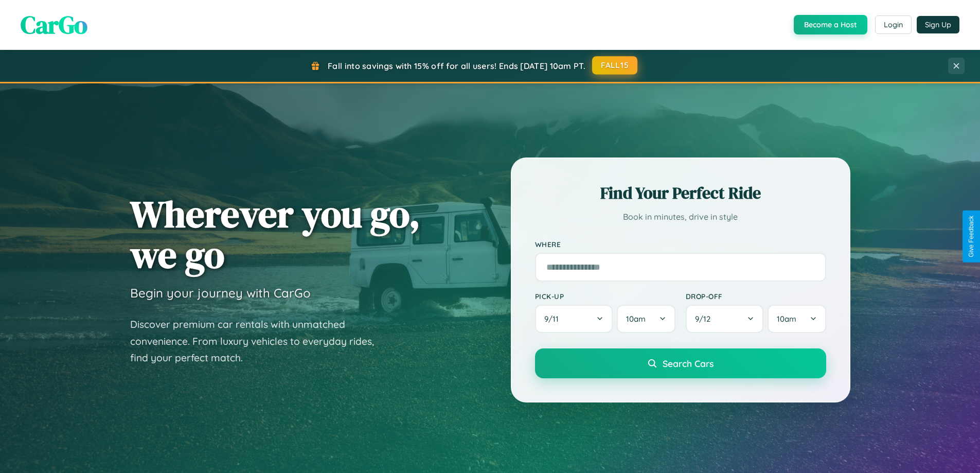  I want to click on label: Pick-up, so click(605, 296).